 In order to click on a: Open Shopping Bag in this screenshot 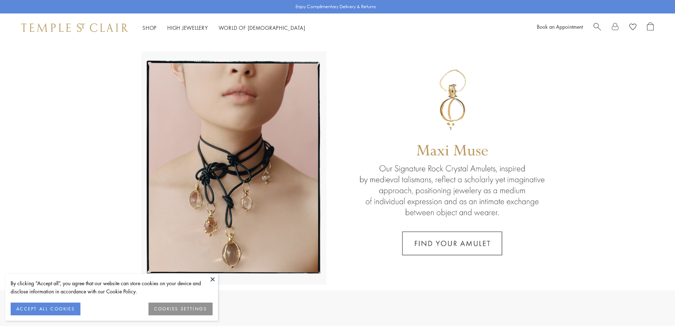, I will do `click(651, 28)`.